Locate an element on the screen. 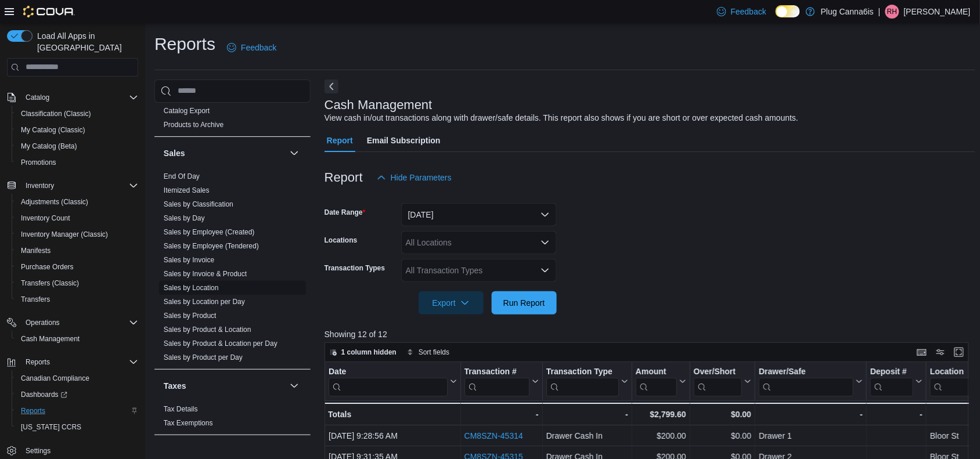 The image size is (980, 459). a: Dashboards is located at coordinates (44, 394).